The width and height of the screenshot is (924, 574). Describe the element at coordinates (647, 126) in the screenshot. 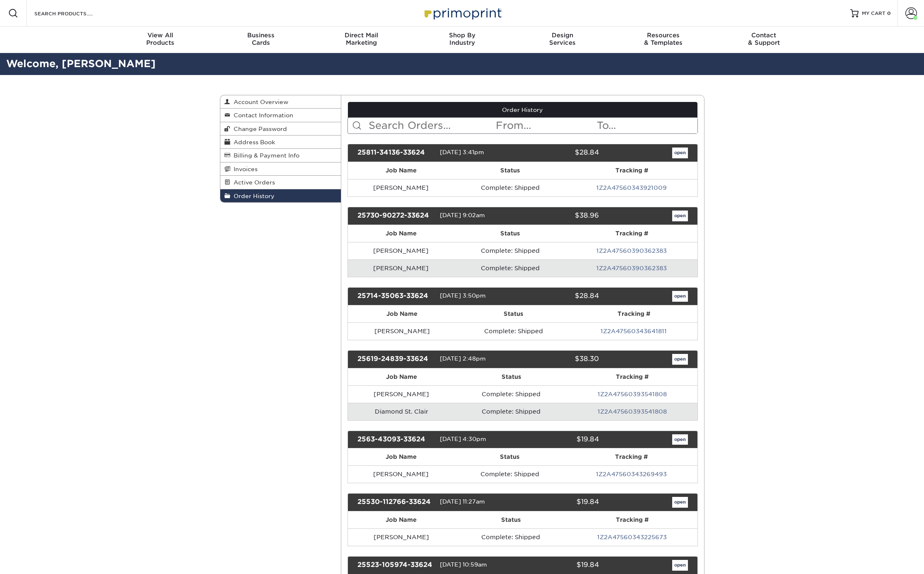

I see `input: To...` at that location.